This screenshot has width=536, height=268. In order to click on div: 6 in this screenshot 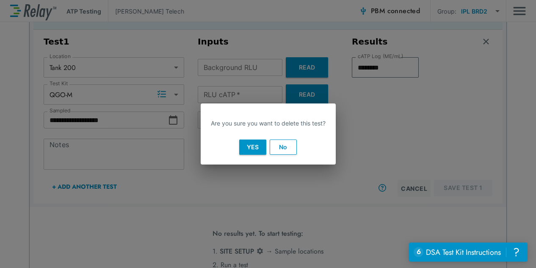, I will do `click(9, 9)`.